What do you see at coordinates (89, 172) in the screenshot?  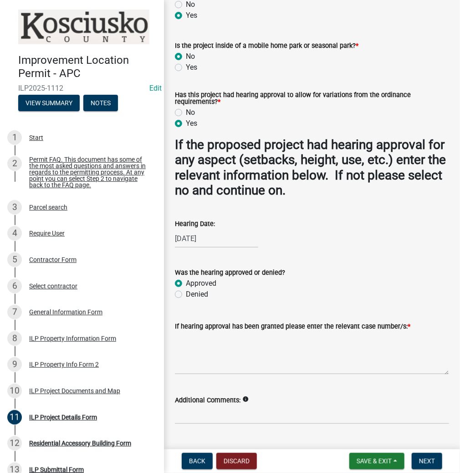 I see `div: Permit FAQ. This document has some of the most asked questions and answers in regards to the perm...` at bounding box center [89, 172].